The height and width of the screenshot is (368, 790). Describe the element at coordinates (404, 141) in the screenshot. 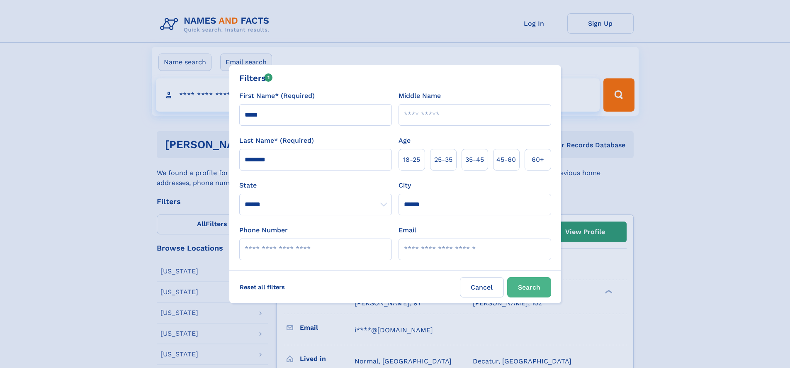

I see `label: Age` at that location.